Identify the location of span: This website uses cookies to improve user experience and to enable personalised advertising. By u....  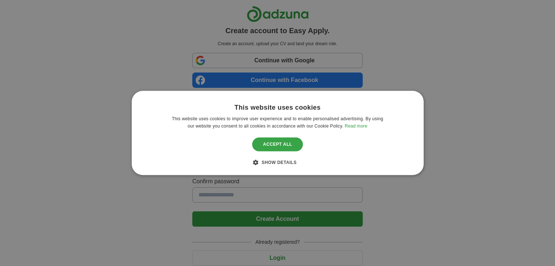
(277, 123).